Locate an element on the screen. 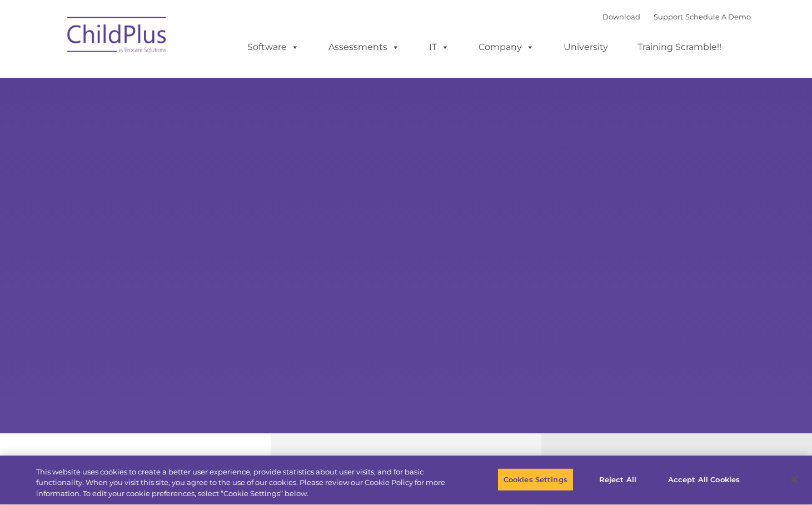 The height and width of the screenshot is (505, 812). button: Close is located at coordinates (794, 479).